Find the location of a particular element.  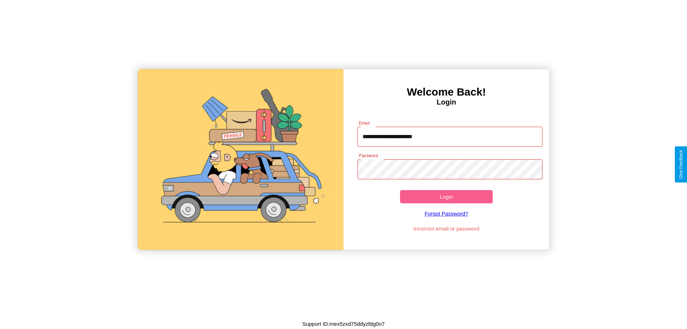

p: Incorrect email or password is located at coordinates (446, 228).